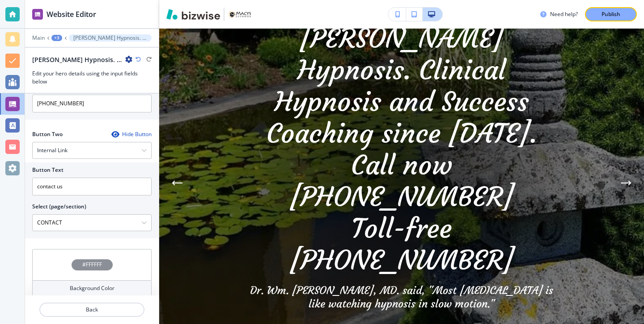 The image size is (644, 324). I want to click on h2: Button Two, so click(47, 135).